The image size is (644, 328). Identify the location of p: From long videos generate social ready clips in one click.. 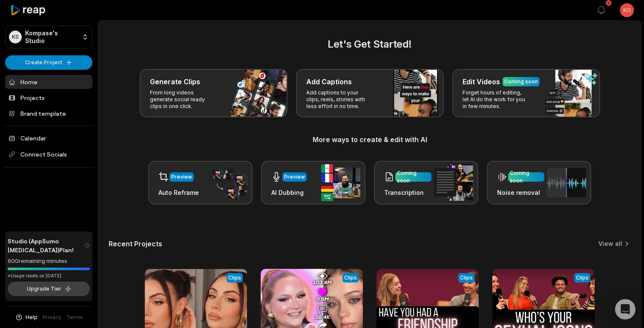
(183, 100).